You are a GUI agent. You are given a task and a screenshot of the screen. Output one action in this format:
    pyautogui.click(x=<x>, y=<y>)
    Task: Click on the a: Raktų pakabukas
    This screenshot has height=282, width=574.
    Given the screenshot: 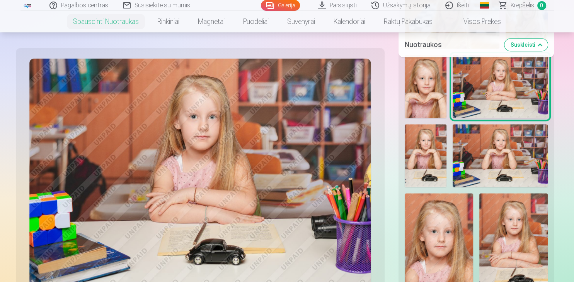 What is the action you would take?
    pyautogui.click(x=408, y=22)
    